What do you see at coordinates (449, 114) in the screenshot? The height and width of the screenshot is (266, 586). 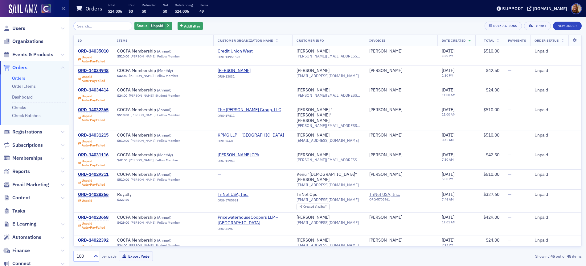 I see `time: 11:00 AM` at bounding box center [449, 114].